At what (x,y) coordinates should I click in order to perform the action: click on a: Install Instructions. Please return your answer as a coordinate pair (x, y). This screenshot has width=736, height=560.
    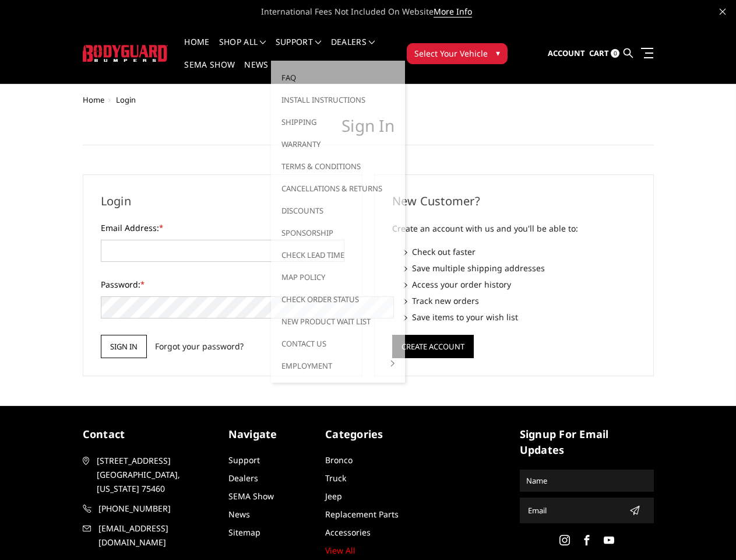
    Looking at the image, I should click on (338, 99).